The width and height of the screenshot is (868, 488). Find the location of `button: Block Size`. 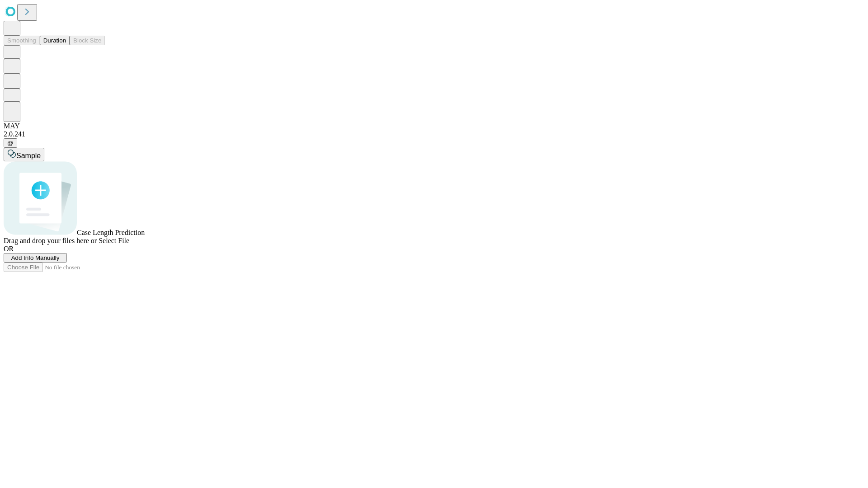

button: Block Size is located at coordinates (88, 41).